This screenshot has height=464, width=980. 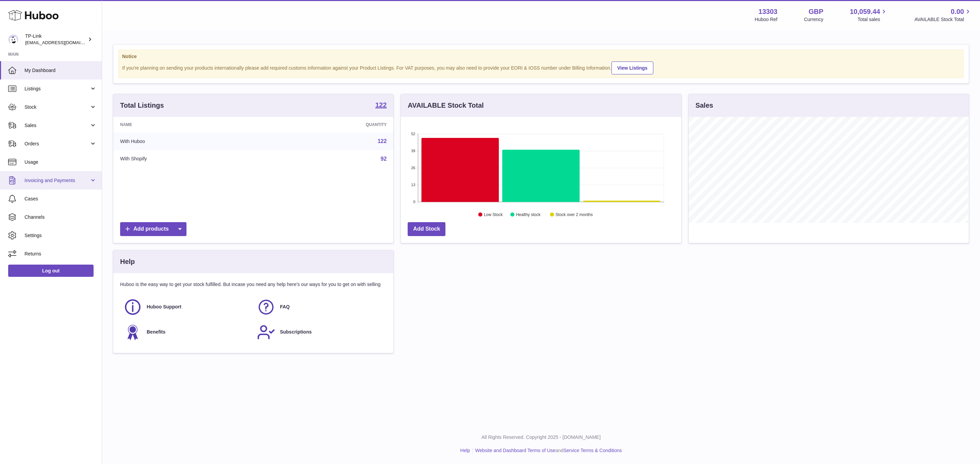 I want to click on a: FAQ, so click(x=320, y=308).